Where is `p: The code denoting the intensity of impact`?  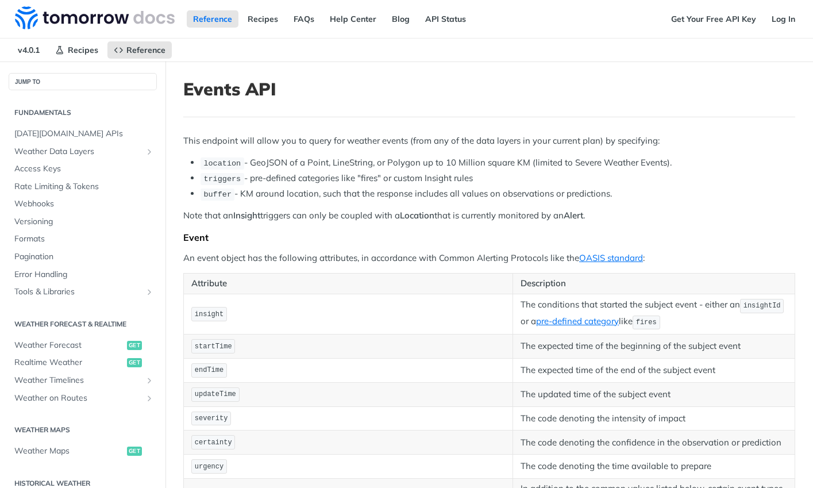 p: The code denoting the intensity of impact is located at coordinates (654, 418).